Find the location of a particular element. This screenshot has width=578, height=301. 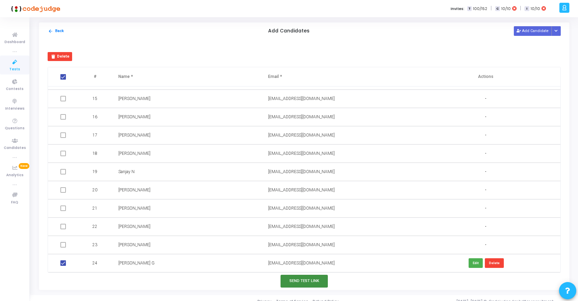

span: FAQ is located at coordinates (14, 203).